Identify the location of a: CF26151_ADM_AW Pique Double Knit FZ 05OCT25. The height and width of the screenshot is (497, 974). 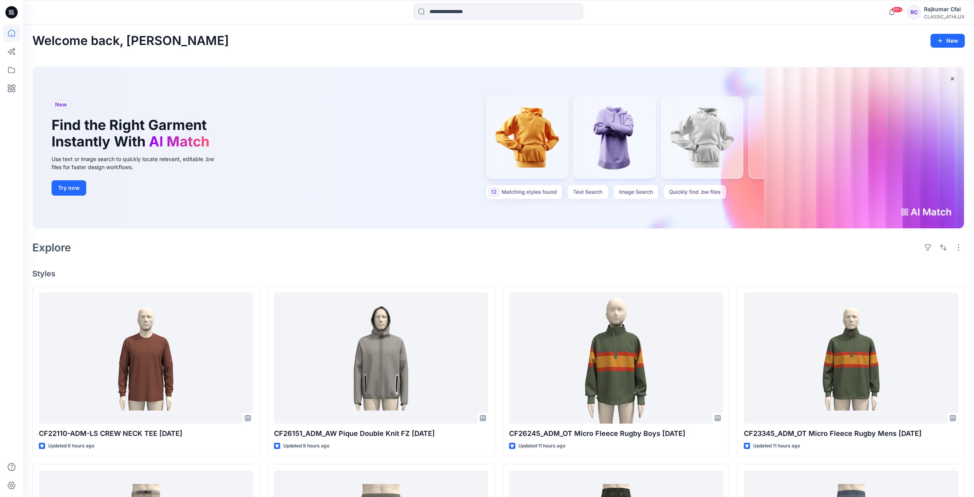
(381, 358).